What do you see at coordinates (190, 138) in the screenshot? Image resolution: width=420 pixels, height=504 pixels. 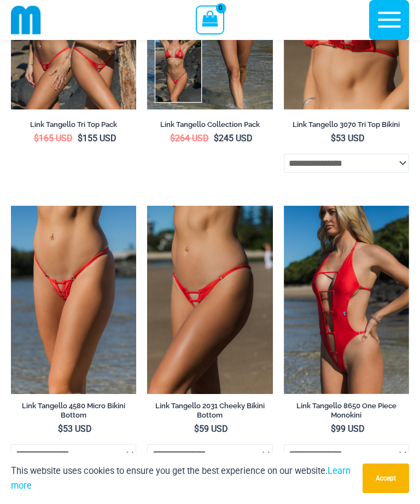 I see `bdi: 264 USD` at bounding box center [190, 138].